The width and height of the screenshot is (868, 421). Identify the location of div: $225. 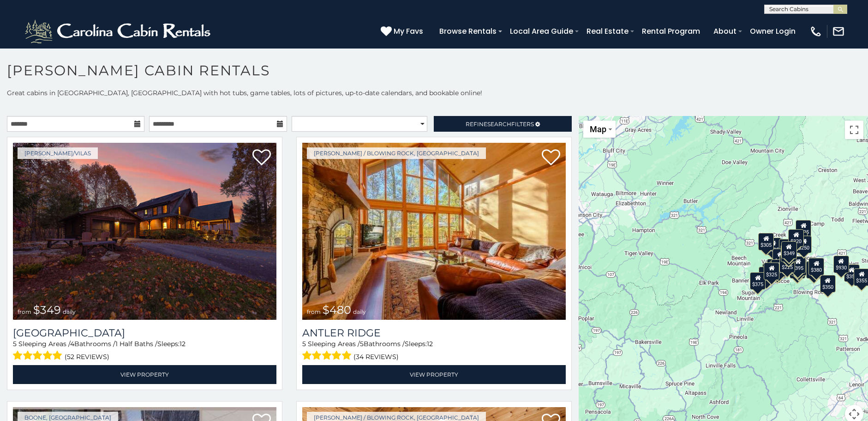
(788, 264).